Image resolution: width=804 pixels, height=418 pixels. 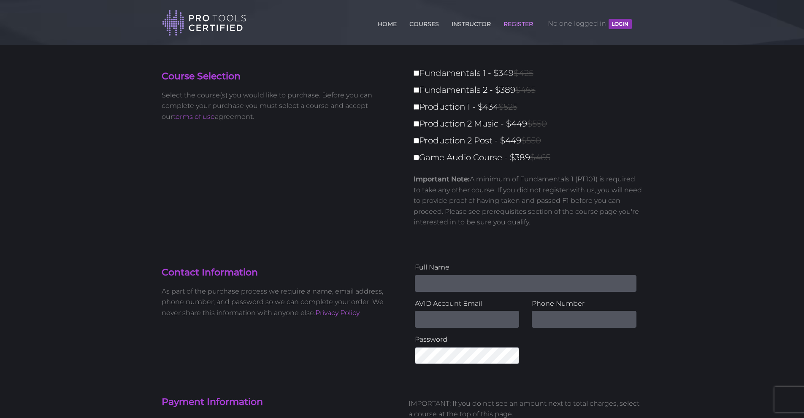 What do you see at coordinates (194, 116) in the screenshot?
I see `a: terms of use` at bounding box center [194, 116].